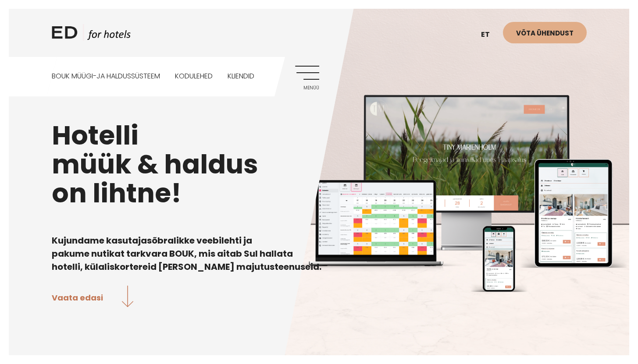 The width and height of the screenshot is (638, 364). Describe the element at coordinates (307, 88) in the screenshot. I see `span: Menüü` at that location.